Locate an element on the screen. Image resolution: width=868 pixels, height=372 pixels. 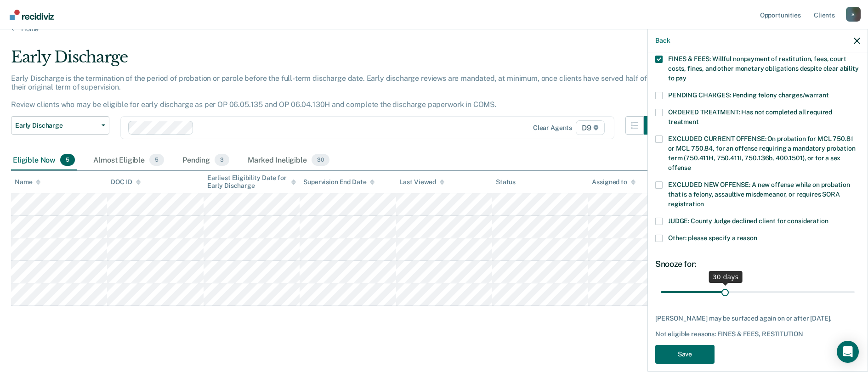
span: ORDERED TREATMENT: Has not completed all required treatment is located at coordinates (750, 117).